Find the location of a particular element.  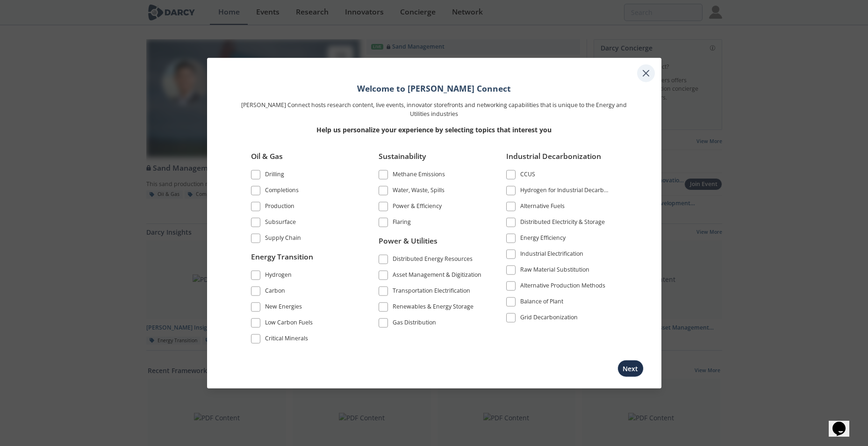

div: Renewables & Energy Storage is located at coordinates (433, 308).